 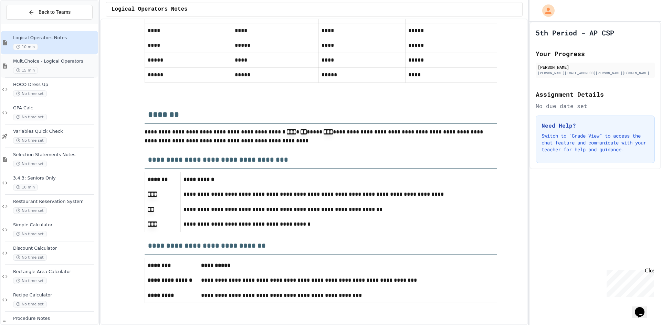 What do you see at coordinates (49, 12) in the screenshot?
I see `button: Back to Teams` at bounding box center [49, 12].